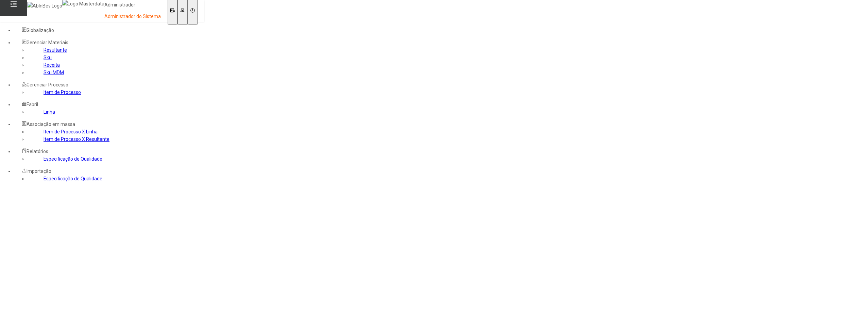 This screenshot has height=310, width=868. I want to click on span: Relatórios, so click(38, 152).